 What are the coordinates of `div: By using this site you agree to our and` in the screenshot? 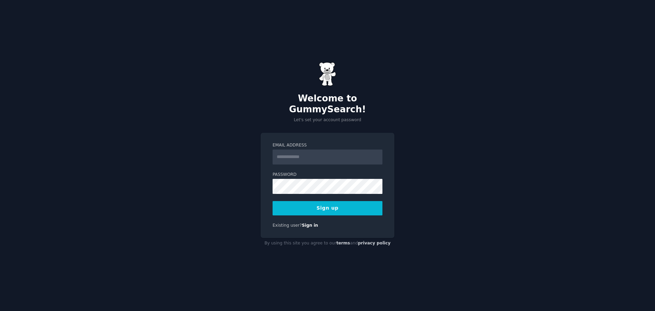 It's located at (328, 243).